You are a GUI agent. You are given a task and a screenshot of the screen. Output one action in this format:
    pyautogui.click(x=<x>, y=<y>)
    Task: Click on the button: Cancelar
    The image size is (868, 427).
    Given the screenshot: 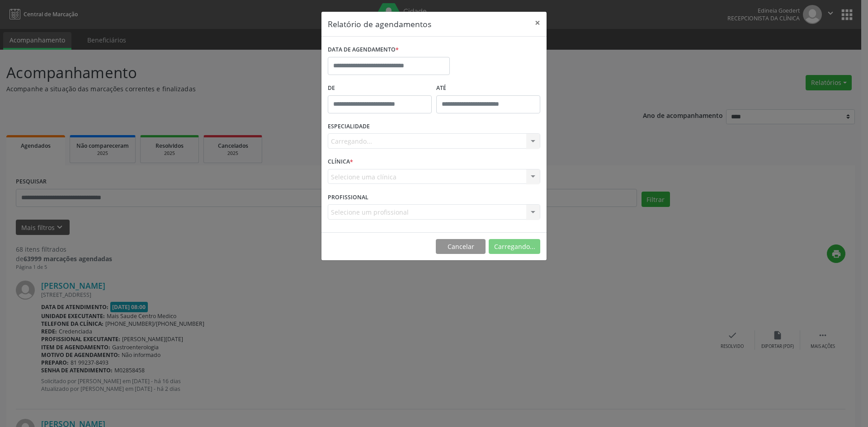 What is the action you would take?
    pyautogui.click(x=460, y=246)
    